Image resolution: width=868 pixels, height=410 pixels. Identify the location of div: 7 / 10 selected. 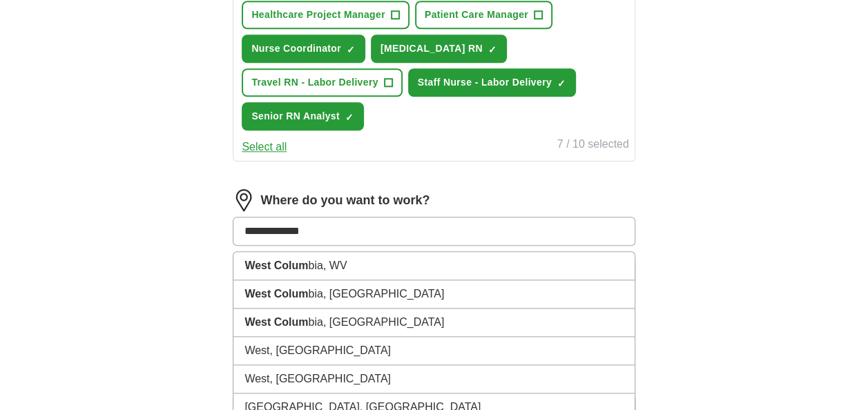
(593, 145).